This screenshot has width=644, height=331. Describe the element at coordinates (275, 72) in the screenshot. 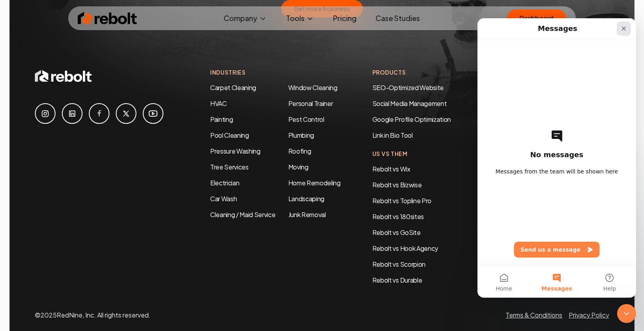

I see `h4: Industries` at that location.